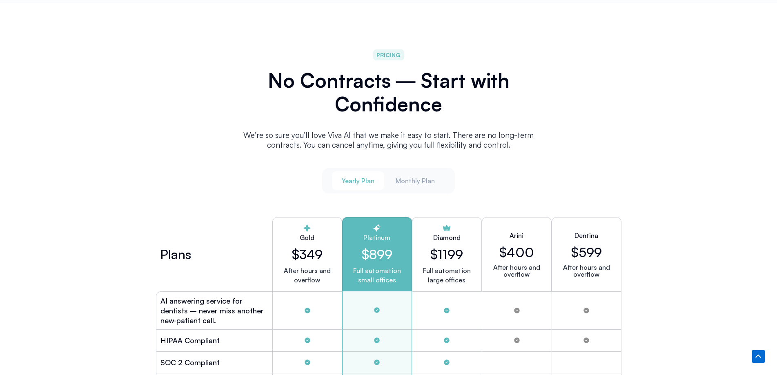  What do you see at coordinates (389, 140) in the screenshot?
I see `p: We’re so sure you’ll love Viva Al that we make it easy to start. There are no long-term contracts...` at bounding box center [389, 140].